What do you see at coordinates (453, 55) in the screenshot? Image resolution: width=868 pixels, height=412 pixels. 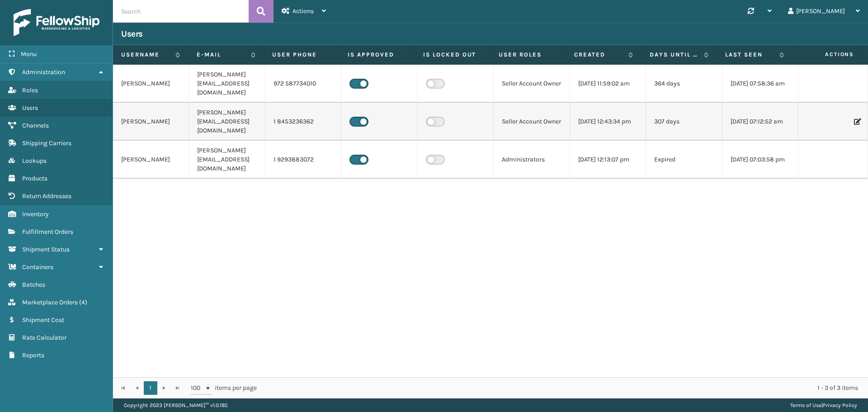 I see `label: Is Locked Out` at bounding box center [453, 55].